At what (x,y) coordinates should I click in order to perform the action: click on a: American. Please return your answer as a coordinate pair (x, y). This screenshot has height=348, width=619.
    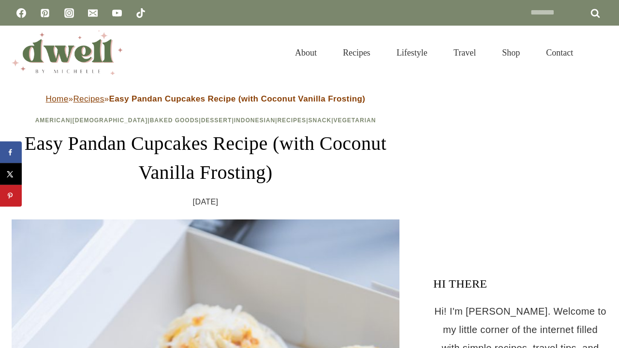
    Looking at the image, I should click on (53, 120).